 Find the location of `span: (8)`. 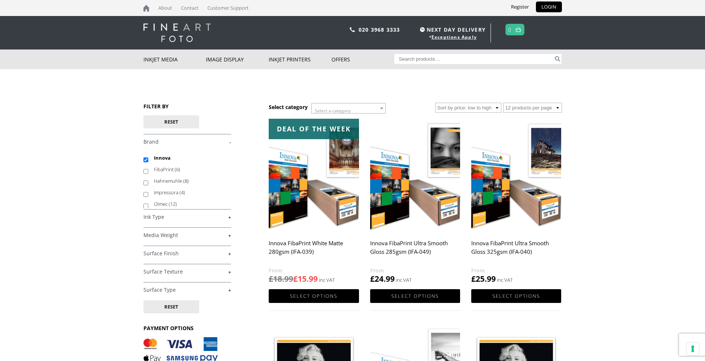

span: (8) is located at coordinates (186, 181).